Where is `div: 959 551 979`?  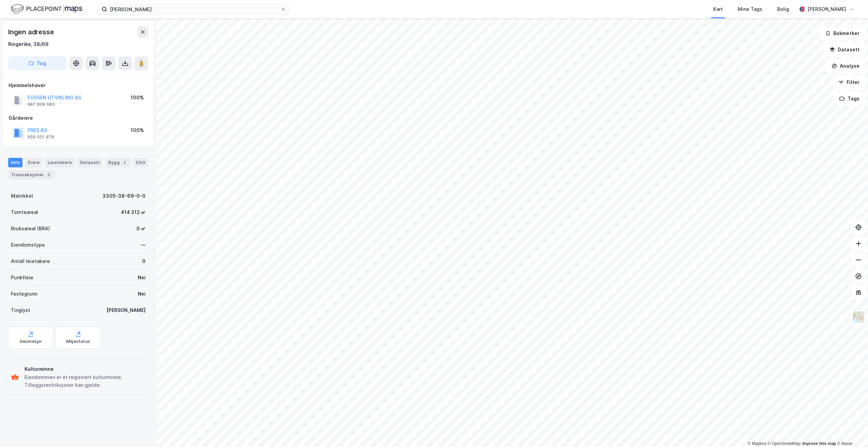
div: 959 551 979 is located at coordinates (41, 137).